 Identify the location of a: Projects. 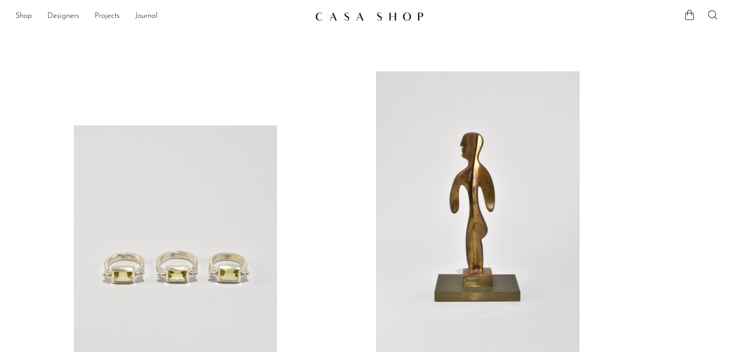
(107, 16).